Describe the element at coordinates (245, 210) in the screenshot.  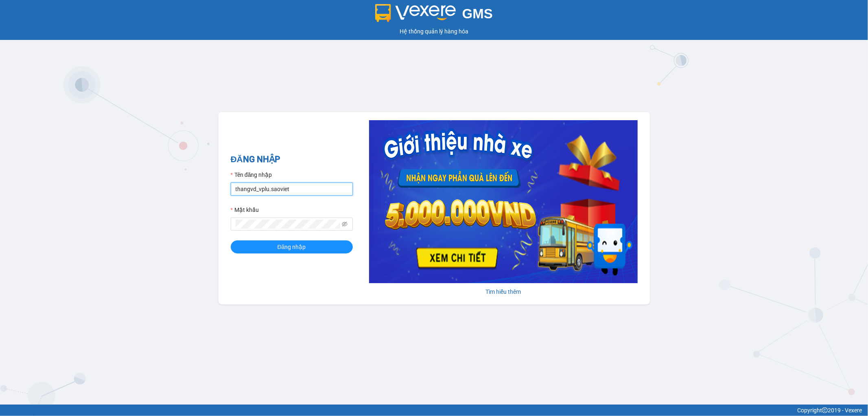
I see `label: Mật khẩu` at that location.